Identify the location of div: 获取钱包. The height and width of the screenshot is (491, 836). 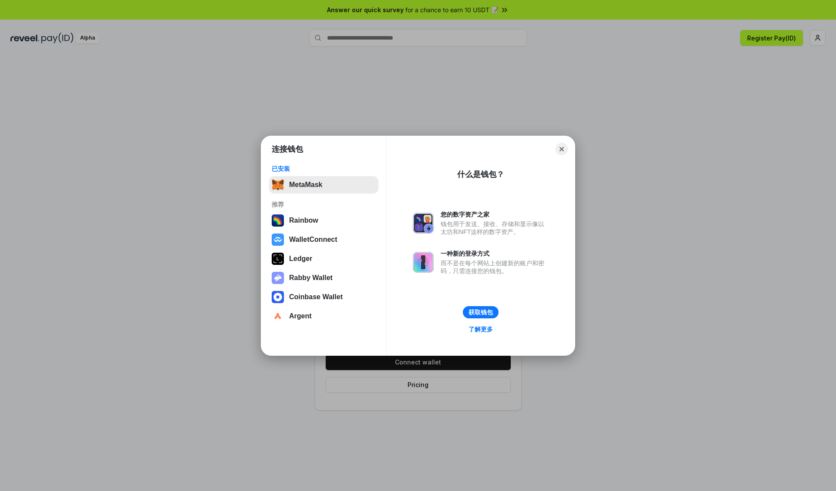
(480, 312).